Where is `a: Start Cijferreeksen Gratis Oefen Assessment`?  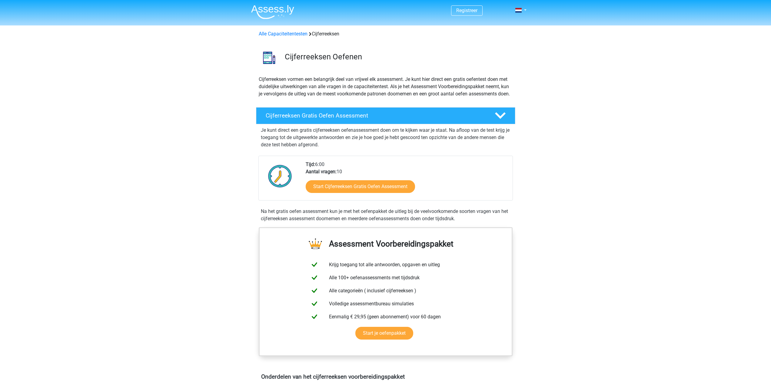
a: Start Cijferreeksen Gratis Oefen Assessment is located at coordinates (360, 187).